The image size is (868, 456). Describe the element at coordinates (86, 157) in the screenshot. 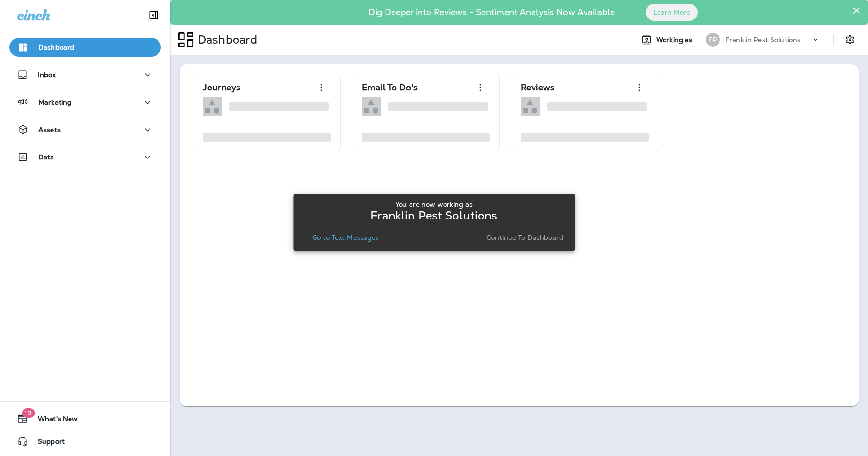

I see `button: Data` at that location.